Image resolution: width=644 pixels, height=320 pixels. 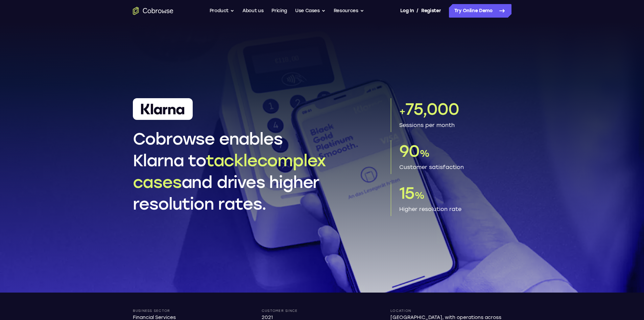 What do you see at coordinates (456, 125) in the screenshot?
I see `p: Sessions per month` at bounding box center [456, 125].